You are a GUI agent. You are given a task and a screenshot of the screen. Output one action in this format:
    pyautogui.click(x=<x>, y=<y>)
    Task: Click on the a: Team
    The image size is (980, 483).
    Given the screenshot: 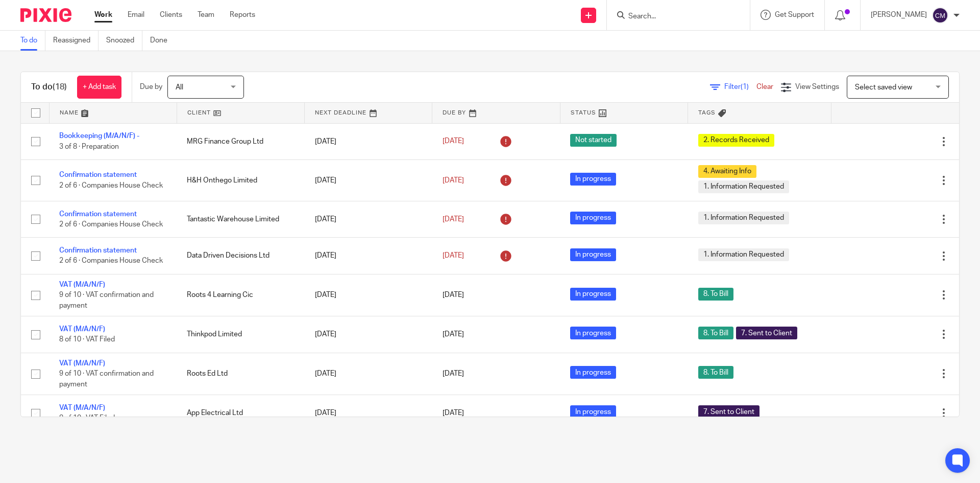 What is the action you would take?
    pyautogui.click(x=206, y=15)
    